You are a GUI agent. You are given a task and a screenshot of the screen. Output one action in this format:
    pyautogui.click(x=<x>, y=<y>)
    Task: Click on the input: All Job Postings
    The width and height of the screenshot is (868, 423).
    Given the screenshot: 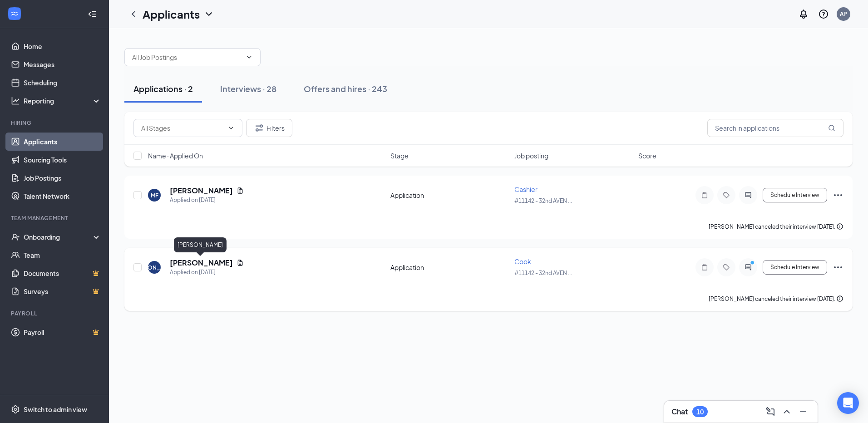 What is the action you would take?
    pyautogui.click(x=187, y=57)
    